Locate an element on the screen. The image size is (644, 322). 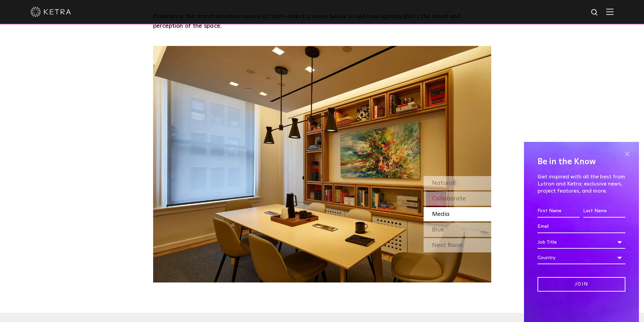
div: Country is located at coordinates (582, 258).